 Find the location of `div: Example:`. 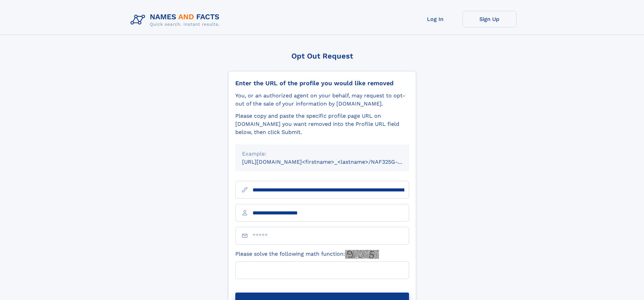

div: Example: is located at coordinates (322, 153).